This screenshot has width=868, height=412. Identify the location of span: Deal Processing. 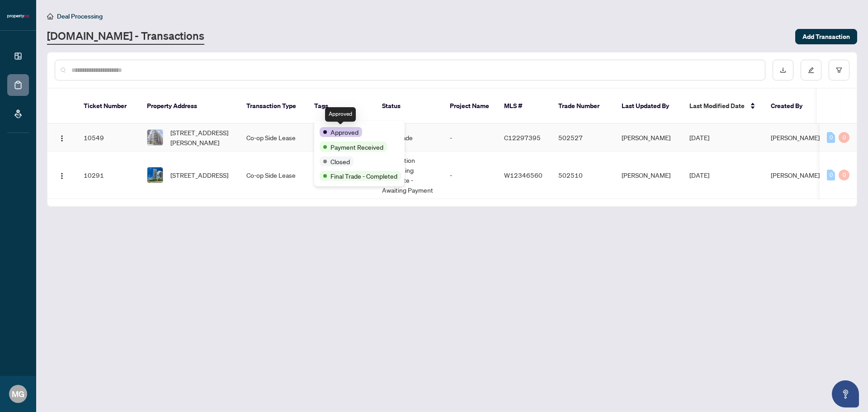
(79, 17).